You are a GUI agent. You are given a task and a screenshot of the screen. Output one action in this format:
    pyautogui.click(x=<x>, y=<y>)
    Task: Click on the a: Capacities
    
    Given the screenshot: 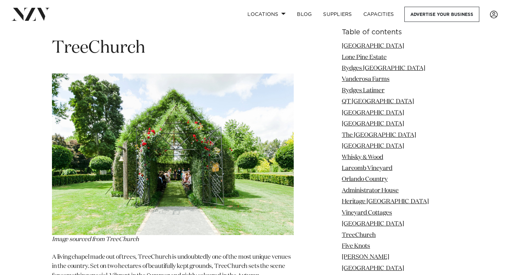 What is the action you would take?
    pyautogui.click(x=378, y=14)
    